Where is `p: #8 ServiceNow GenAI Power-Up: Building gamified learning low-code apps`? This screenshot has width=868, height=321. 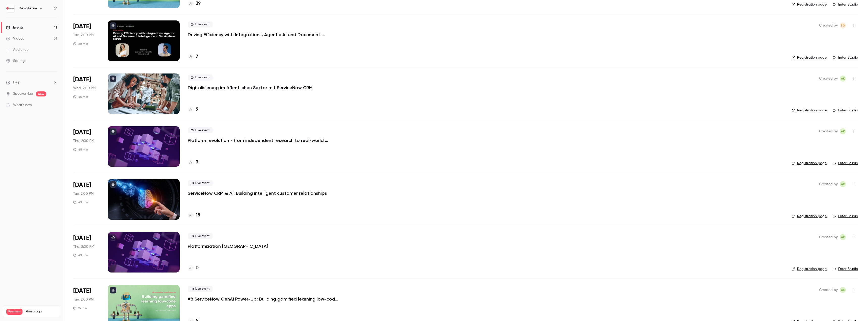
p: #8 ServiceNow GenAI Power-Up: Building gamified learning low-code apps is located at coordinates (264, 299).